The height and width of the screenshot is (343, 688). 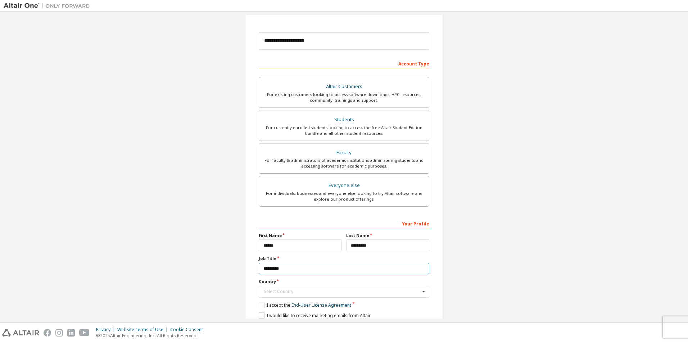 What do you see at coordinates (144, 330) in the screenshot?
I see `div: Website Terms of Use` at bounding box center [144, 330].